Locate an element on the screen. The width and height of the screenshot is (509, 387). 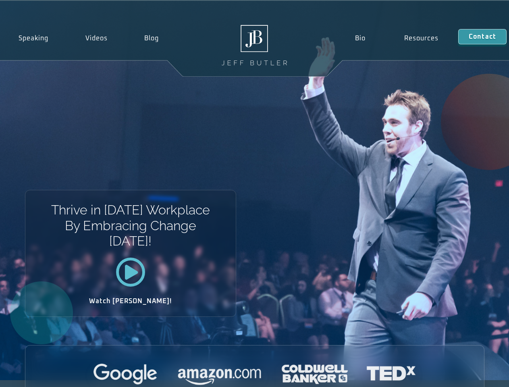
a: Contact is located at coordinates (483, 37).